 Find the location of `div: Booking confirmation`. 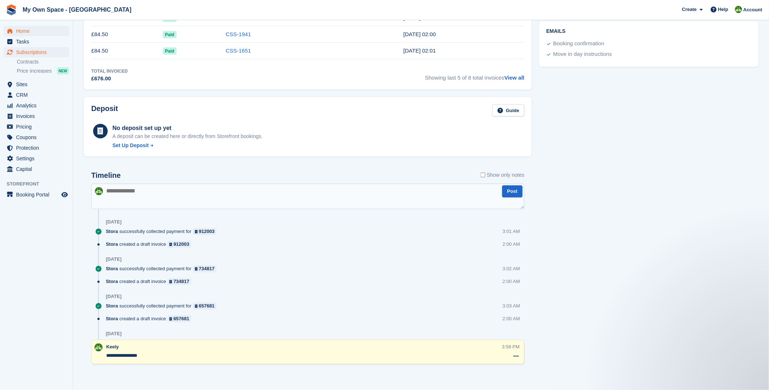

div: Booking confirmation is located at coordinates (579, 44).